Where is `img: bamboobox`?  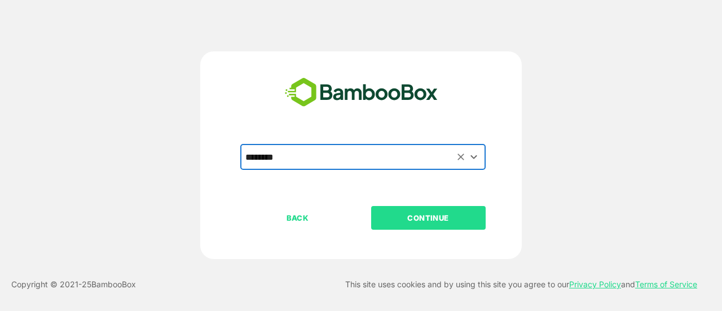
img: bamboobox is located at coordinates (361, 93).